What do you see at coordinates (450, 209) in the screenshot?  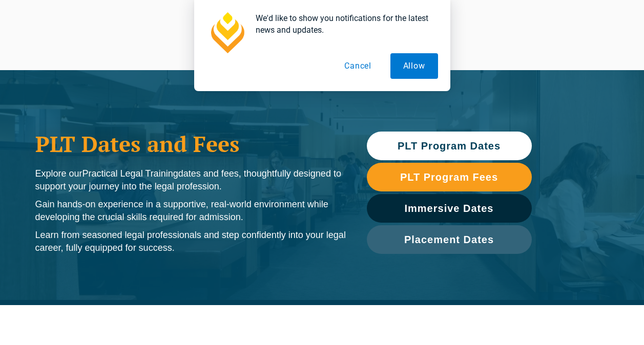 I see `span: Immersive Dates` at bounding box center [450, 209].